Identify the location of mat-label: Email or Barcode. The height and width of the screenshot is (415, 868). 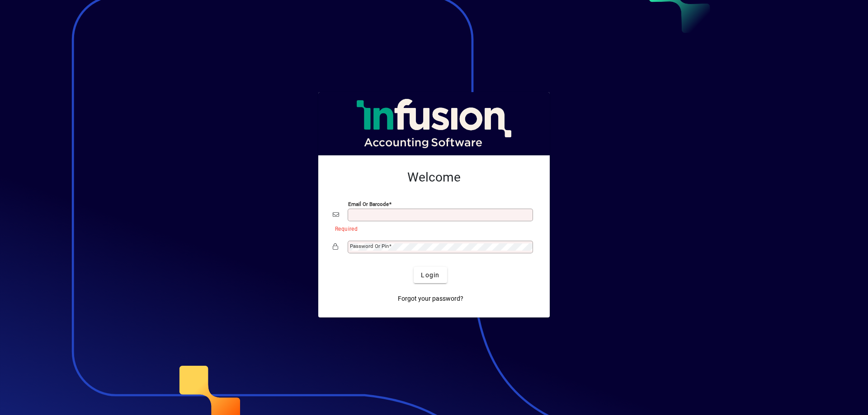
(368, 204).